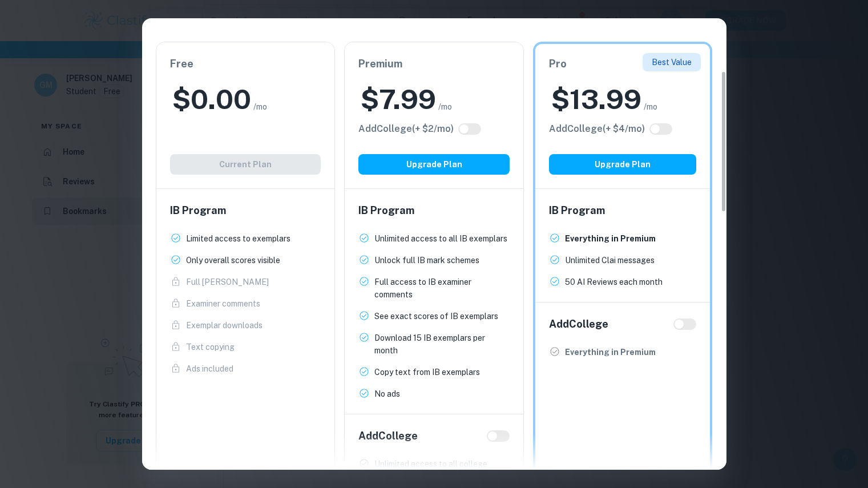 Image resolution: width=868 pixels, height=488 pixels. What do you see at coordinates (224, 303) in the screenshot?
I see `p: Examiner comments` at bounding box center [224, 303].